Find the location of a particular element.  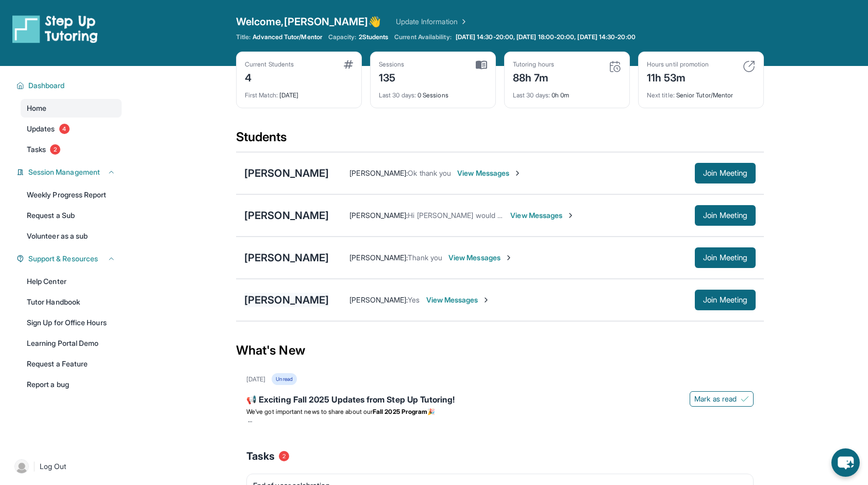

a: Help Center is located at coordinates (71, 282).